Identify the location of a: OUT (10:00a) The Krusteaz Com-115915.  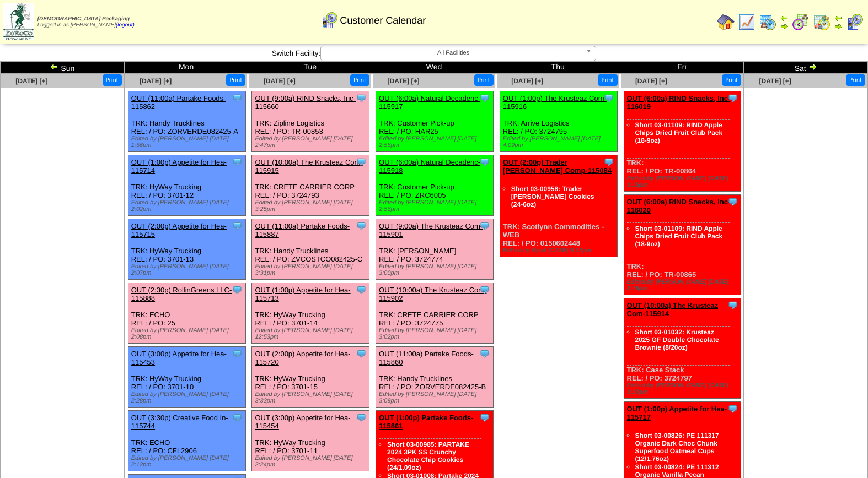
(309, 167).